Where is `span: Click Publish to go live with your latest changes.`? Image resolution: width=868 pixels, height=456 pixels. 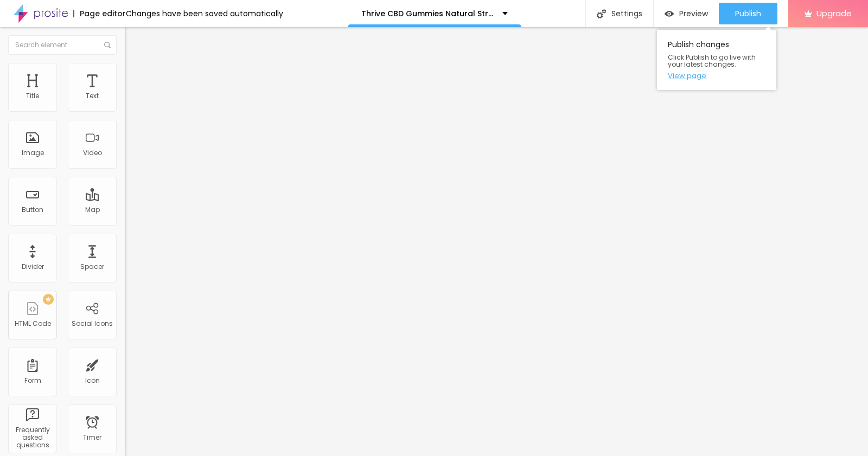
span: Click Publish to go live with your latest changes. is located at coordinates (717, 61).